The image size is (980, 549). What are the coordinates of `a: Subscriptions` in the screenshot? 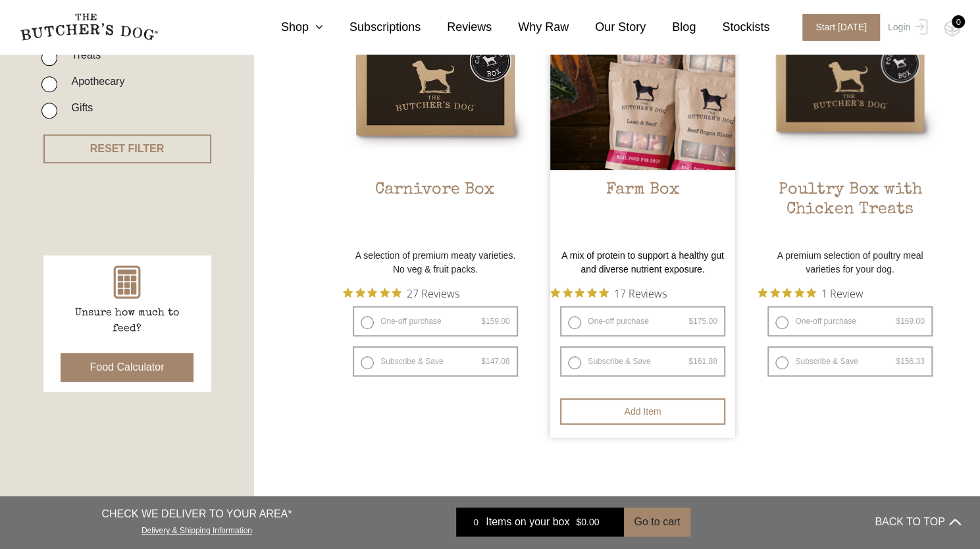 It's located at (372, 27).